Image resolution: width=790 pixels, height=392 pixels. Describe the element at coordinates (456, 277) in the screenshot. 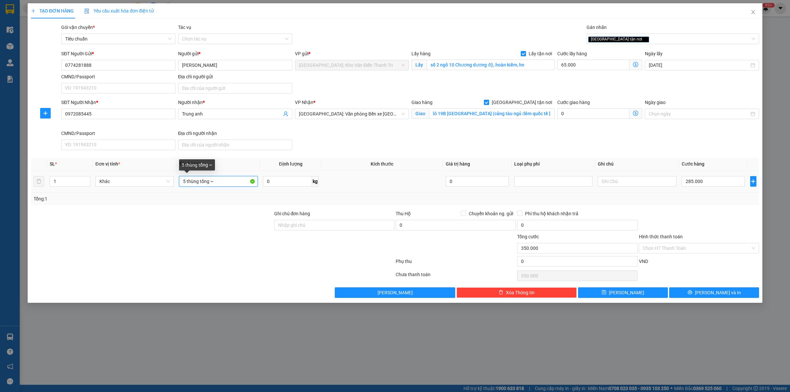

I see `div: Chưa thanh toán` at that location.